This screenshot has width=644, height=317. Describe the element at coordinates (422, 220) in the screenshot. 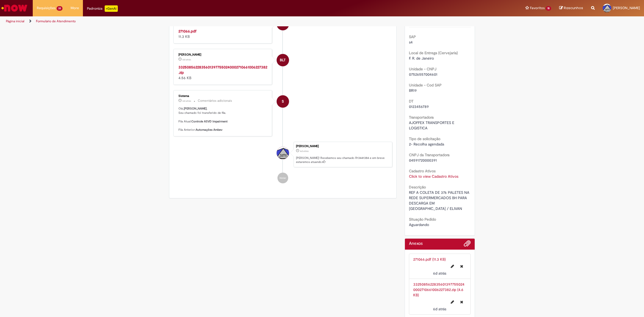

I see `b: Situação Pedido` at that location.